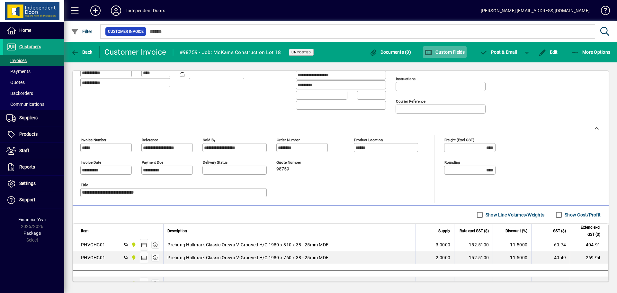 This screenshot has height=293, width=617. I want to click on span: Settings, so click(27, 183).